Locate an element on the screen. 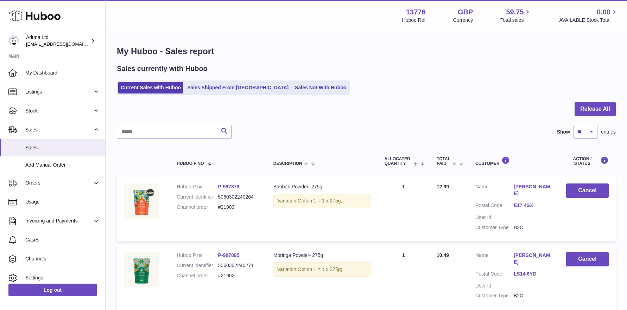  button: Release All is located at coordinates (595, 109).